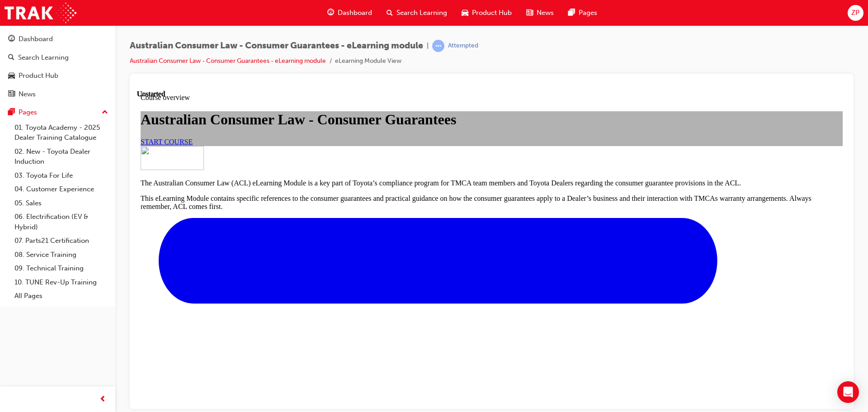  I want to click on a: Search Learning, so click(57, 57).